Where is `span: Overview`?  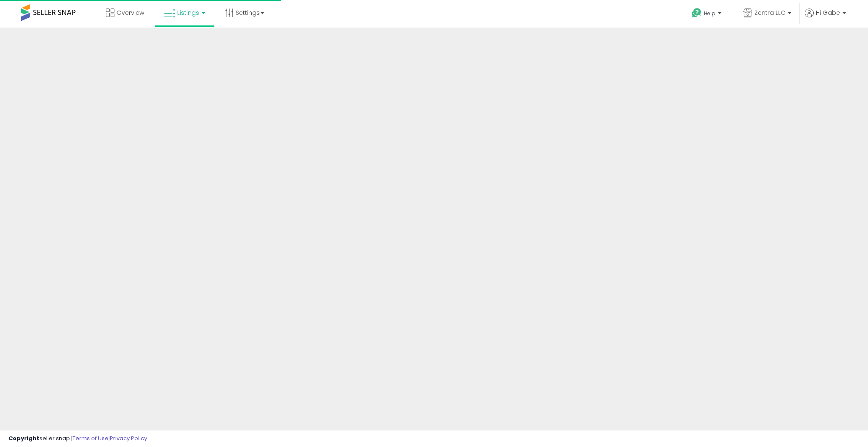
span: Overview is located at coordinates (130, 13).